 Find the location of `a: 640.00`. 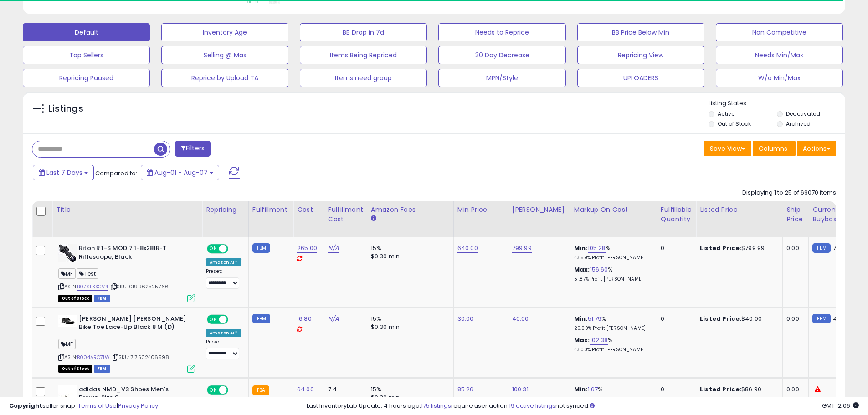

a: 640.00 is located at coordinates (467, 248).